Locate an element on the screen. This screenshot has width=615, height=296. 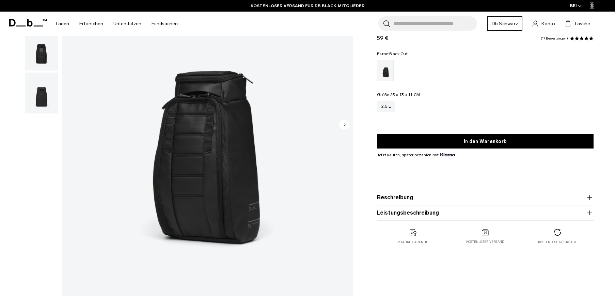
a: Erforschen is located at coordinates (91, 23).